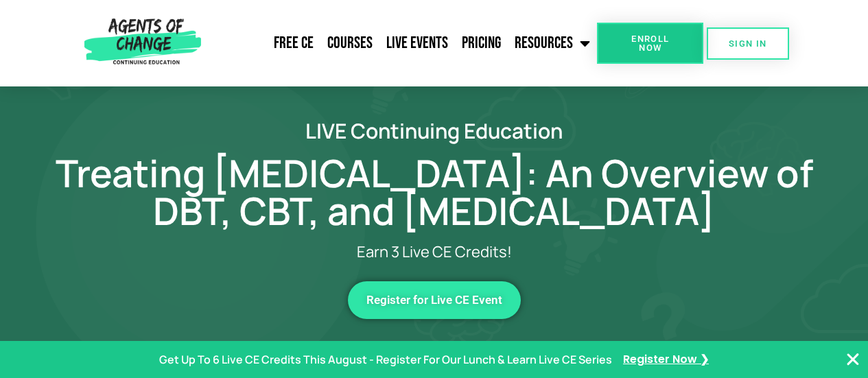 This screenshot has height=378, width=868. What do you see at coordinates (748, 43) in the screenshot?
I see `a: SIGN IN` at bounding box center [748, 43].